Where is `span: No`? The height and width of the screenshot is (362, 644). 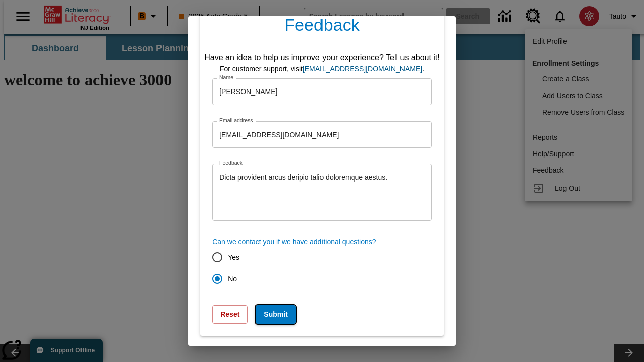 span: No is located at coordinates (233, 279).